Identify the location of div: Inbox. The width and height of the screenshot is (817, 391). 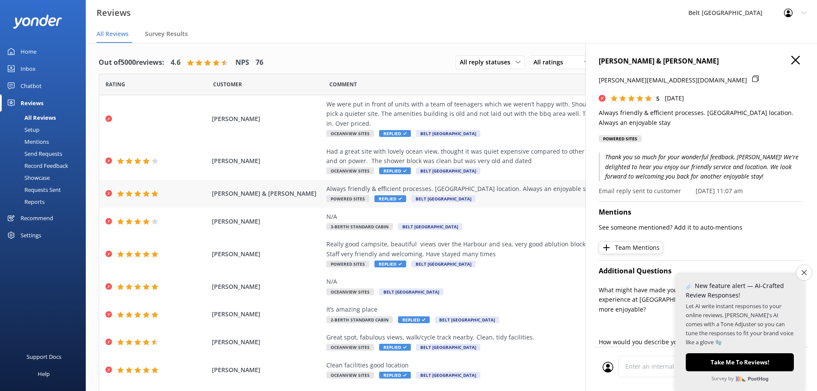
(28, 69).